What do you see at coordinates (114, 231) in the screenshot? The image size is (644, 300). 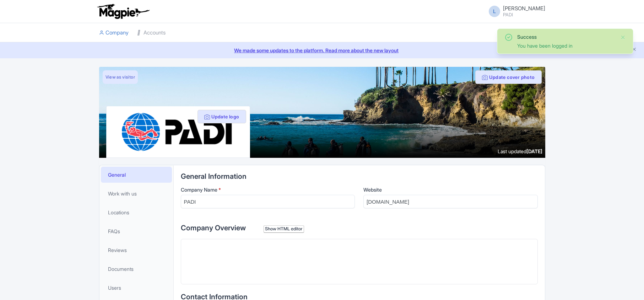 I see `span: FAQs` at bounding box center [114, 231].